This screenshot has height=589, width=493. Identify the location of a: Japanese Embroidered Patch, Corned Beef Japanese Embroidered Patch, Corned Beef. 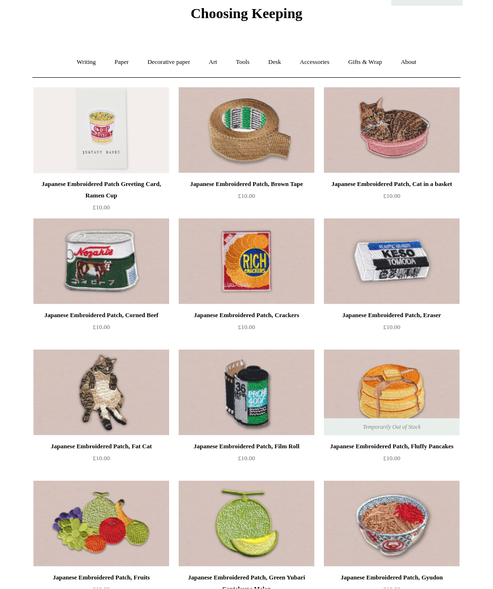
(101, 262).